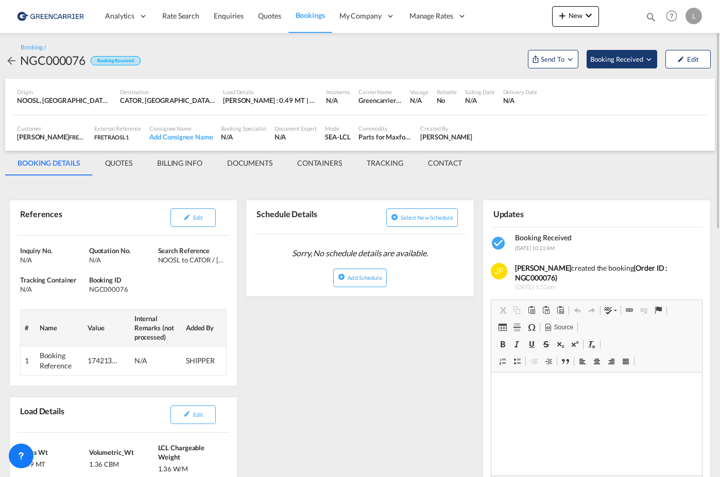 The height and width of the screenshot is (477, 720). I want to click on div: NGC000076, so click(53, 60).